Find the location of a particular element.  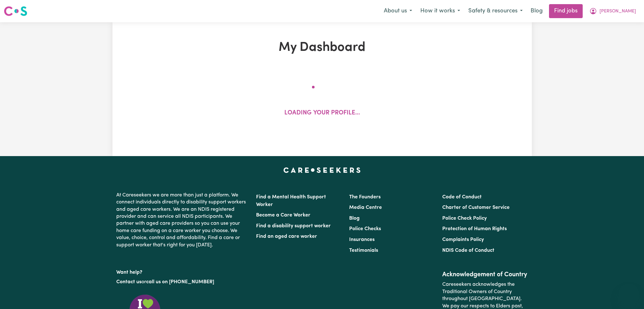

a: Charter of Customer Service is located at coordinates (476, 208).